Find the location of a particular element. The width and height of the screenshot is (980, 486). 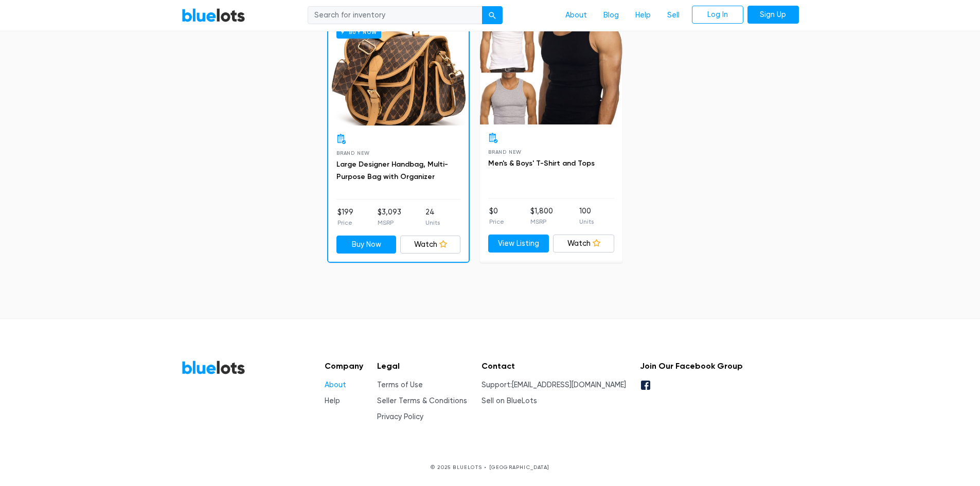

h5: Join Our Facebook Group is located at coordinates (692, 365).